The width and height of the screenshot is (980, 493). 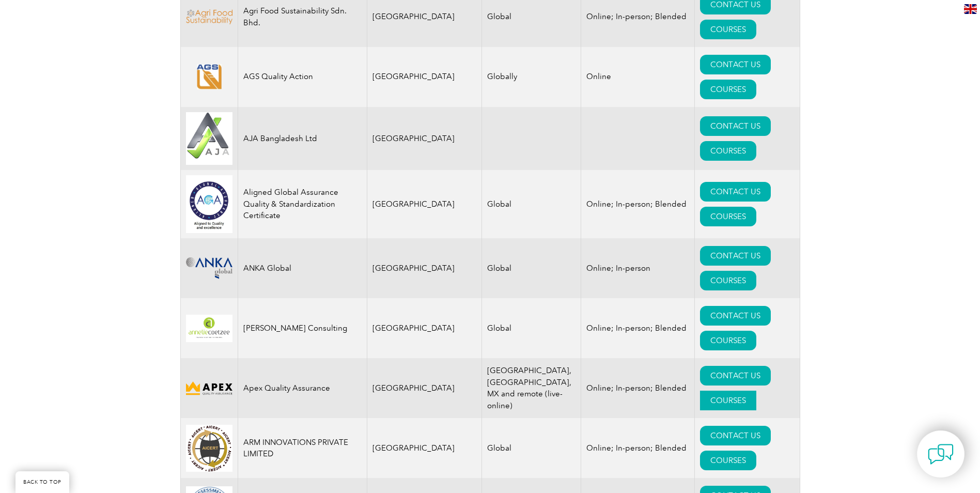 I want to click on td: Globally, so click(x=531, y=77).